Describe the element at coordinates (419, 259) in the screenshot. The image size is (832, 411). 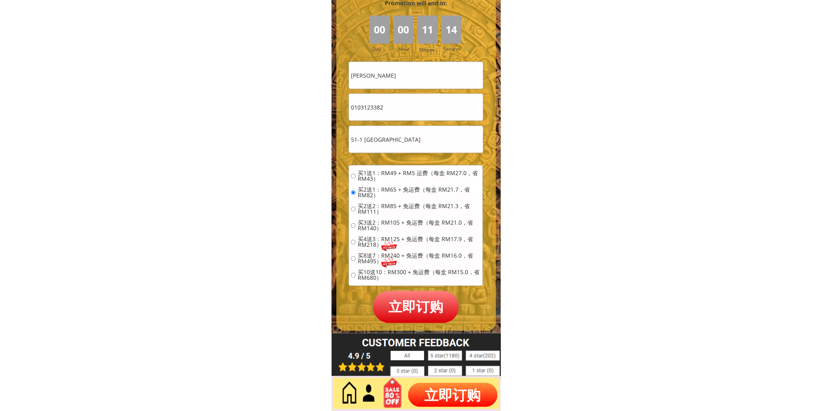
I see `span: 买8送7：RM240 + 免运费（每盒 RM16.0，省 RM495）` at that location.